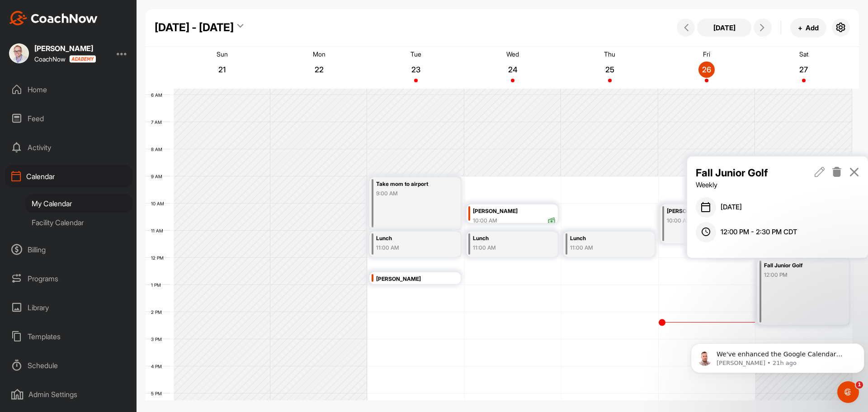 The image size is (868, 412). Describe the element at coordinates (416, 68) in the screenshot. I see `a: September 23, 2025` at that location.